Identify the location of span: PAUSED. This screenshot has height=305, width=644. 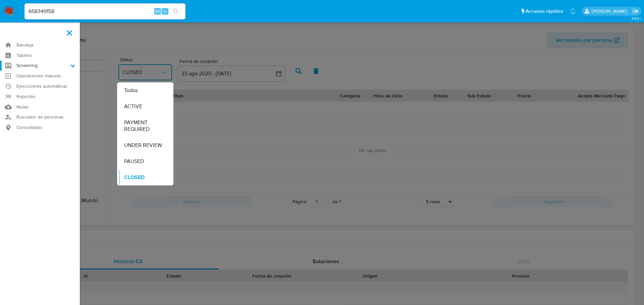
(134, 161).